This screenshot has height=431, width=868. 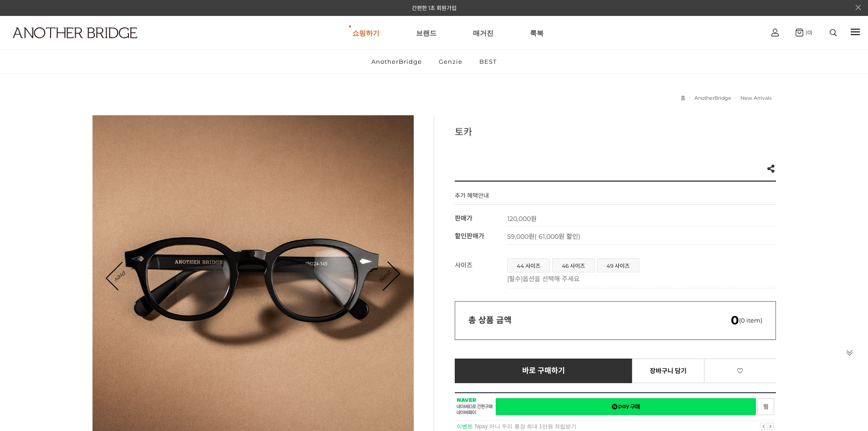 What do you see at coordinates (526, 426) in the screenshot?
I see `a: Npay 머니 우리 통장 최대 1만원 적립받기` at bounding box center [526, 426].